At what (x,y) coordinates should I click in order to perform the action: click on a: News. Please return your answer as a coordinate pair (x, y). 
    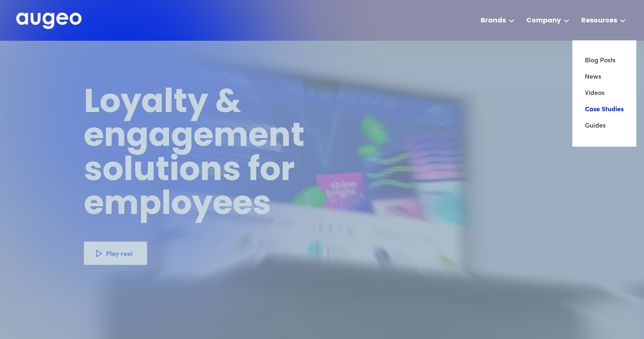
    Looking at the image, I should click on (605, 77).